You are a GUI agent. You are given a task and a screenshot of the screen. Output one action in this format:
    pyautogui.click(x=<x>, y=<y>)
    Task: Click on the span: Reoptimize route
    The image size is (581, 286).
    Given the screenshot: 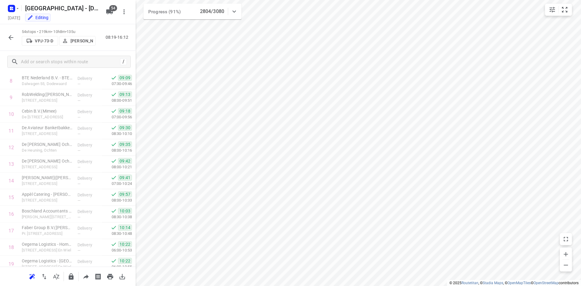 What is the action you would take?
    pyautogui.click(x=32, y=276)
    